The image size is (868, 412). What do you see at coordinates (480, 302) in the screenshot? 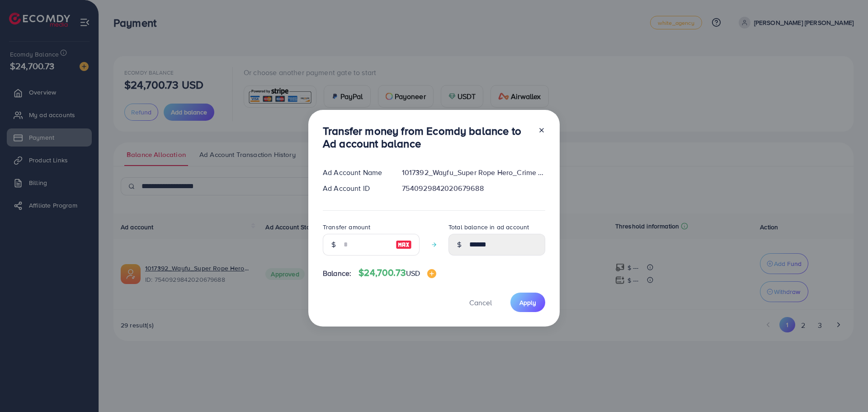
I see `button: Cancel` at bounding box center [480, 302].